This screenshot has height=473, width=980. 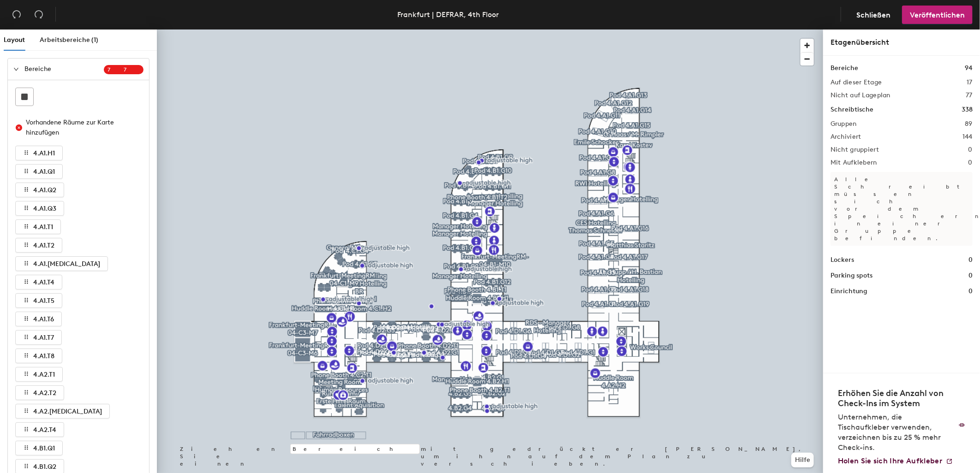 I want to click on span: expanded, so click(x=16, y=69).